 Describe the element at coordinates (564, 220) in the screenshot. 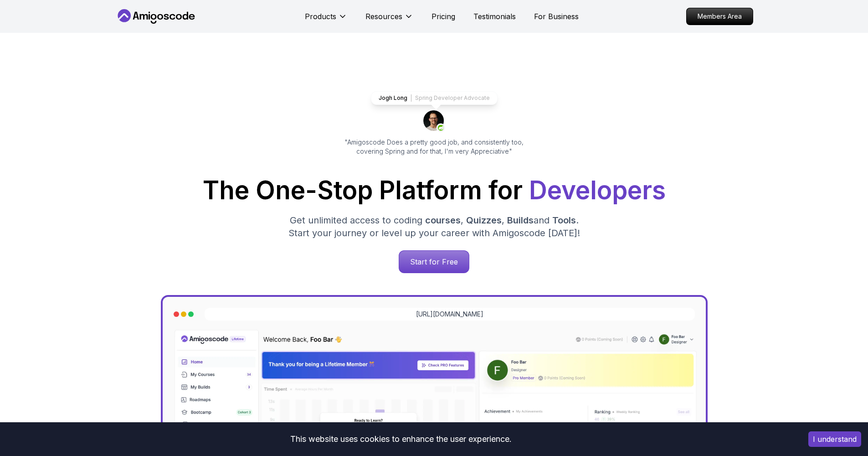

I see `span: Tools` at that location.